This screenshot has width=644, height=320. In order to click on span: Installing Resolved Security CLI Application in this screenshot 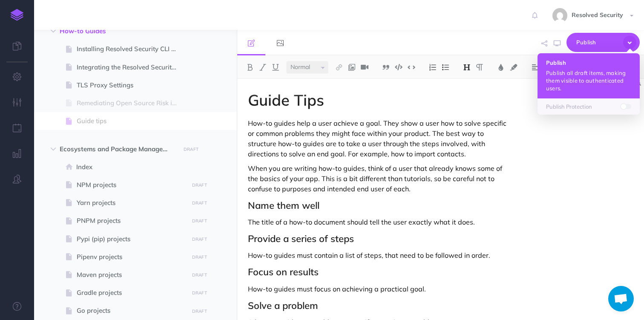, I will do `click(131, 49)`.